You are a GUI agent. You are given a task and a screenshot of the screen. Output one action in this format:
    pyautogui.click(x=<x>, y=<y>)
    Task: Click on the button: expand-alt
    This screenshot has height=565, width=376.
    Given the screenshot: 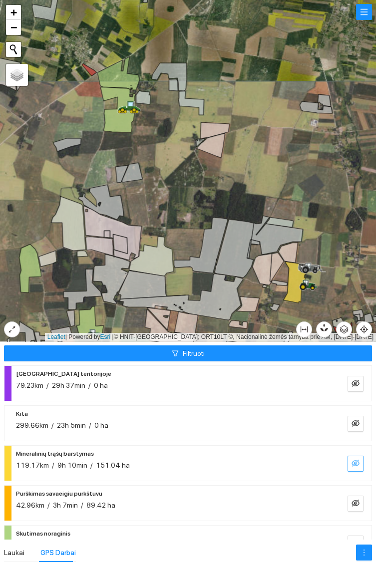 What is the action you would take?
    pyautogui.click(x=12, y=330)
    